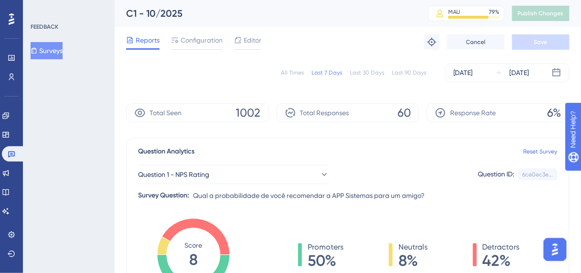 Image resolution: width=581 pixels, height=273 pixels. What do you see at coordinates (166, 152) in the screenshot?
I see `span: Question Analytics` at bounding box center [166, 152].